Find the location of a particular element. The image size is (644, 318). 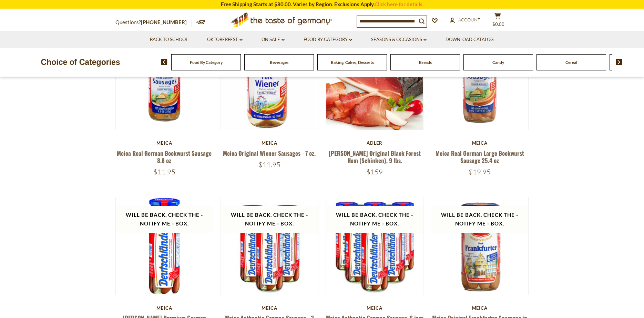

img: Meica Deutschlander Premium German Sausage is located at coordinates (164, 245).